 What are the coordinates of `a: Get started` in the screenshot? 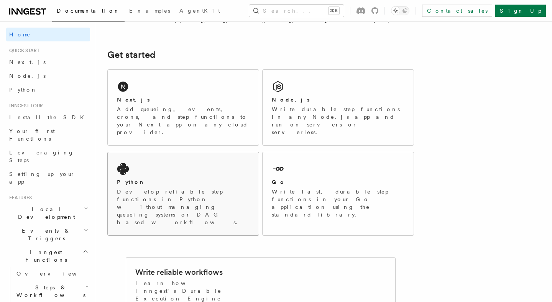 It's located at (131, 55).